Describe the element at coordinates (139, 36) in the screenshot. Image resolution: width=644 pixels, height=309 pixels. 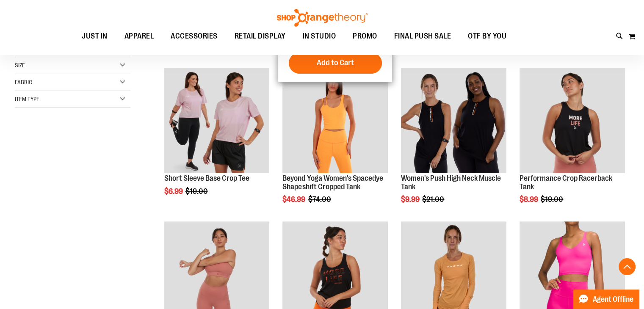
I see `span: APPAREL` at that location.